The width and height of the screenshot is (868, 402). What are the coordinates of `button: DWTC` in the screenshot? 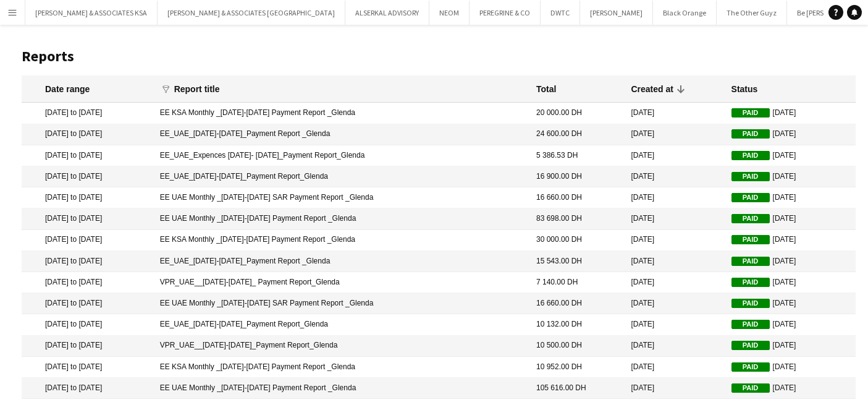 It's located at (560, 12).